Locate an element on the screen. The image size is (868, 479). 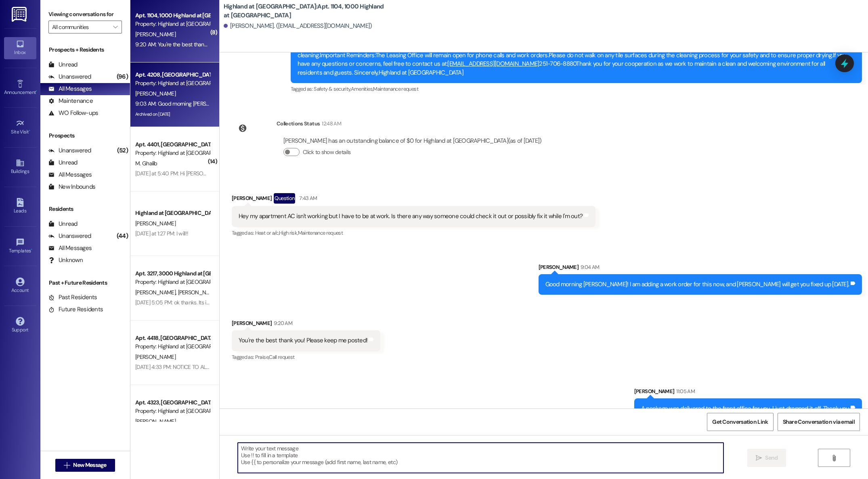
span: Safety & security , is located at coordinates (332, 89).